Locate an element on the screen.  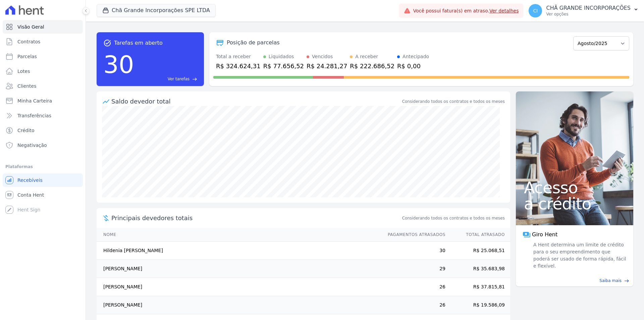
a: Recebíveis is located at coordinates (43, 180).